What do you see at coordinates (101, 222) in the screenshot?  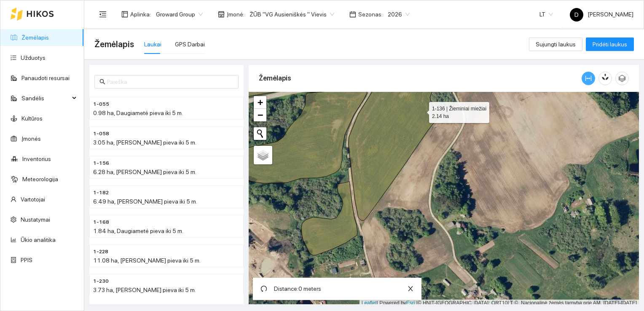 I see `span: 1-168` at bounding box center [101, 222].